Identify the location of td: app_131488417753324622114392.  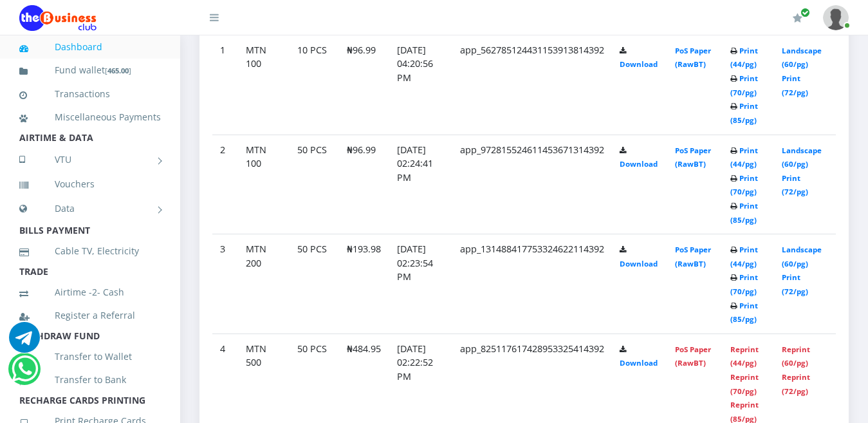
(532, 284).